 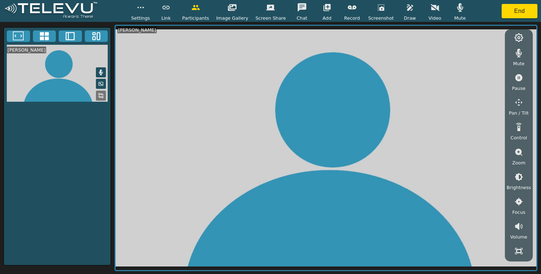 I want to click on span: Draw, so click(x=409, y=18).